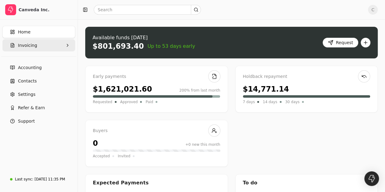  Describe the element at coordinates (270, 102) in the screenshot. I see `span: 14 days` at that location.